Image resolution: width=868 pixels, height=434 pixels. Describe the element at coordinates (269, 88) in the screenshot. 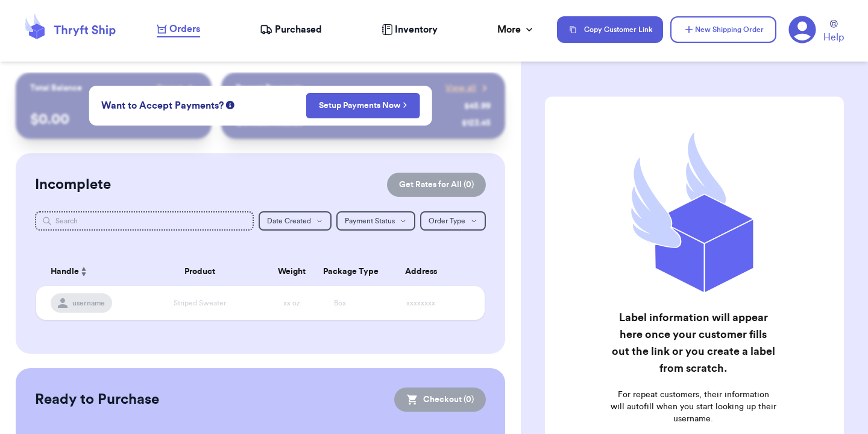

I see `p: Recent Payments` at that location.